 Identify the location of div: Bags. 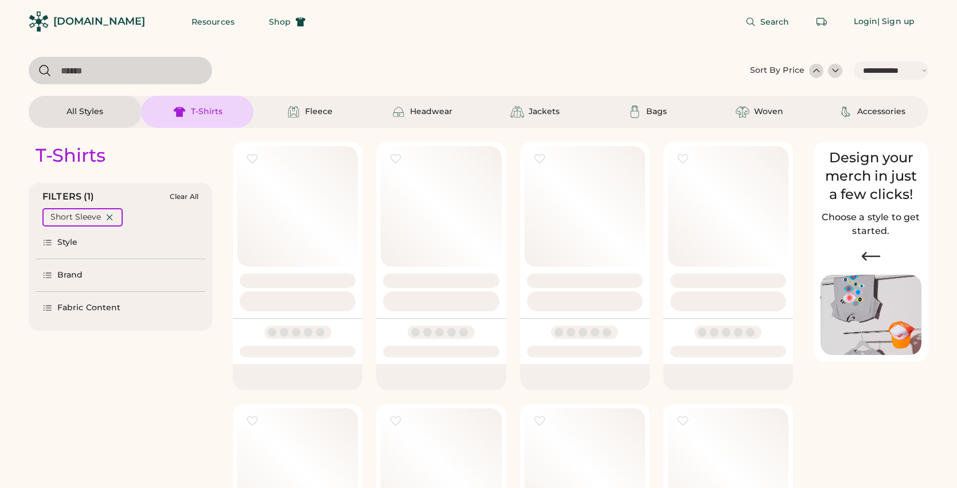
(656, 112).